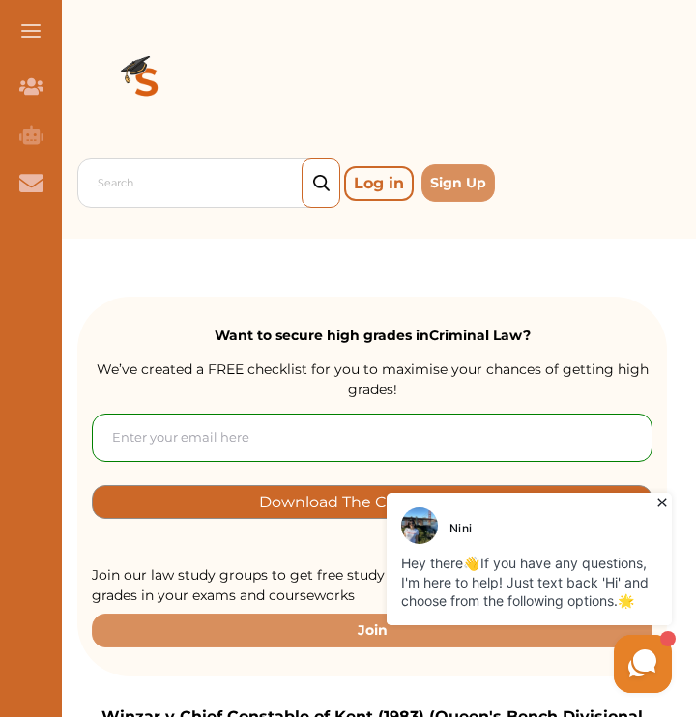 Image resolution: width=696 pixels, height=717 pixels. What do you see at coordinates (458, 183) in the screenshot?
I see `button: Sign Up` at bounding box center [458, 183].